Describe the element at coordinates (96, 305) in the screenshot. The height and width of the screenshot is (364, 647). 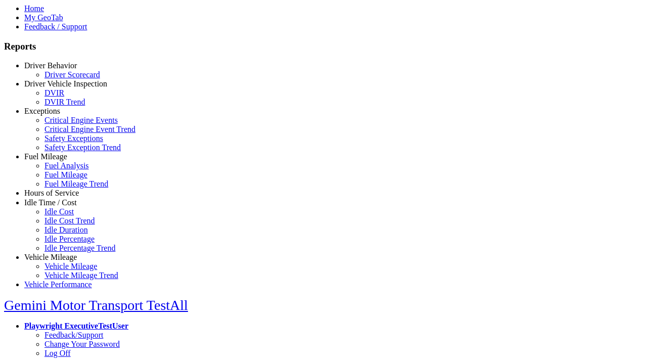
I see `a: Gemini Motor Transport TestAll` at that location.